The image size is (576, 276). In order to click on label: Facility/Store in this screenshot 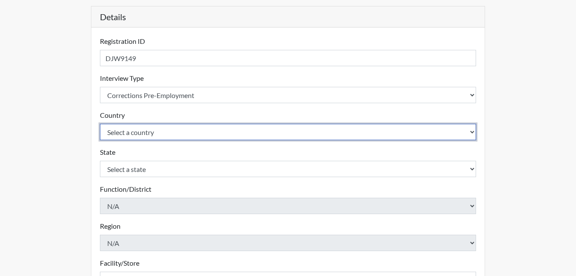, I will do `click(120, 263)`.